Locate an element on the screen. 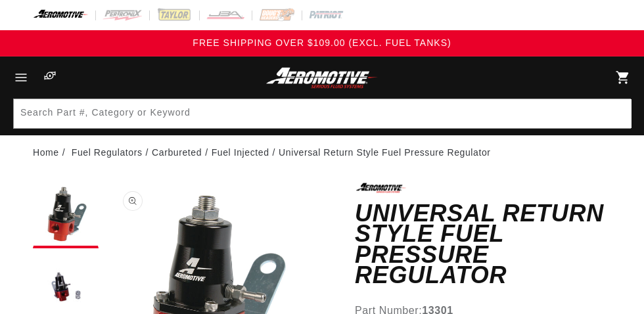 This screenshot has height=314, width=644. li: Fuel Injected is located at coordinates (245, 152).